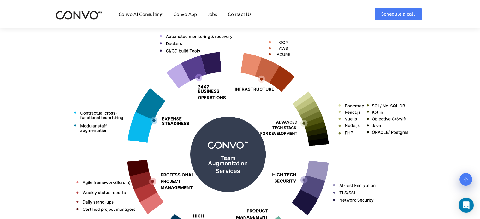  I want to click on a: Convo App, so click(185, 14).